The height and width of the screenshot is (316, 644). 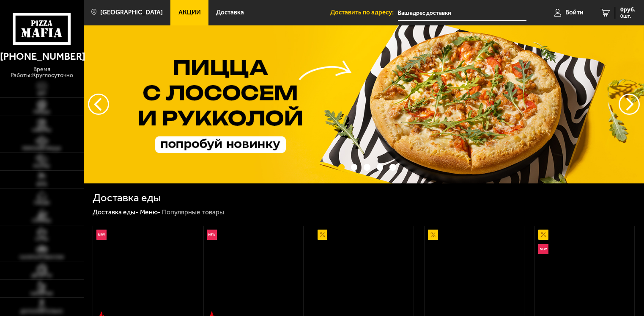 What do you see at coordinates (192, 212) in the screenshot?
I see `div: Популярные товары` at bounding box center [192, 212].